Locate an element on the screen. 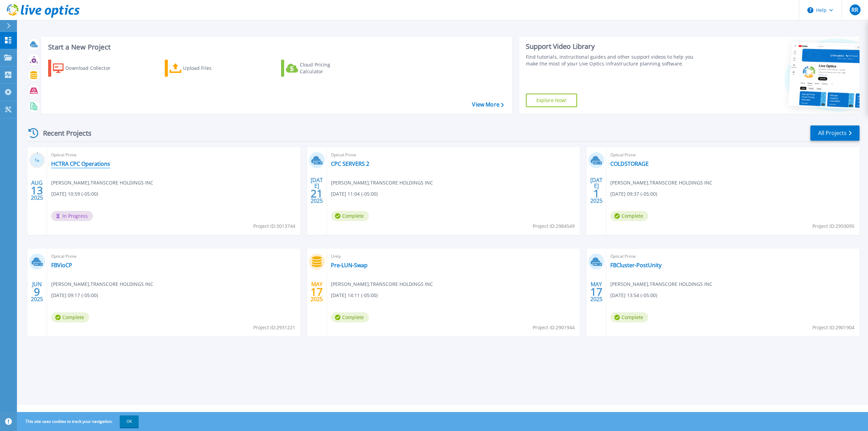  span: Project ID: 2959095 is located at coordinates (834, 226).